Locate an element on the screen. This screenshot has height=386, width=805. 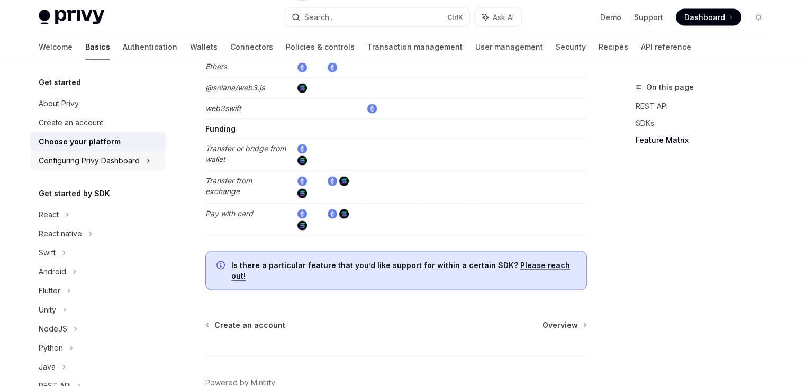
a: Basics is located at coordinates (97, 47).